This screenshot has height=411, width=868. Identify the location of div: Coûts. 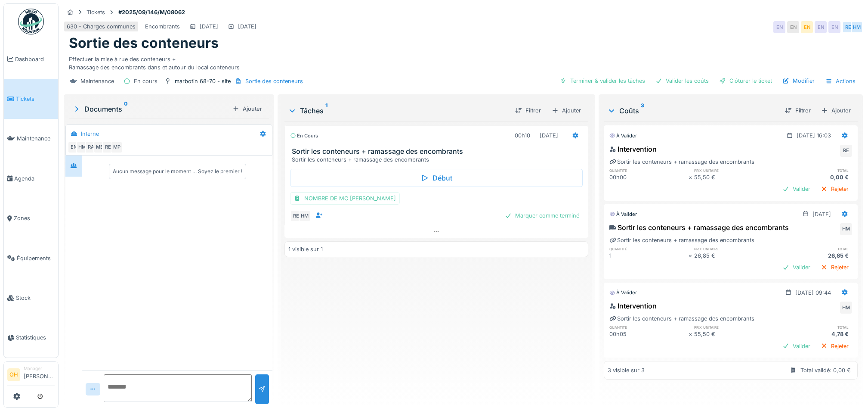
(692, 110).